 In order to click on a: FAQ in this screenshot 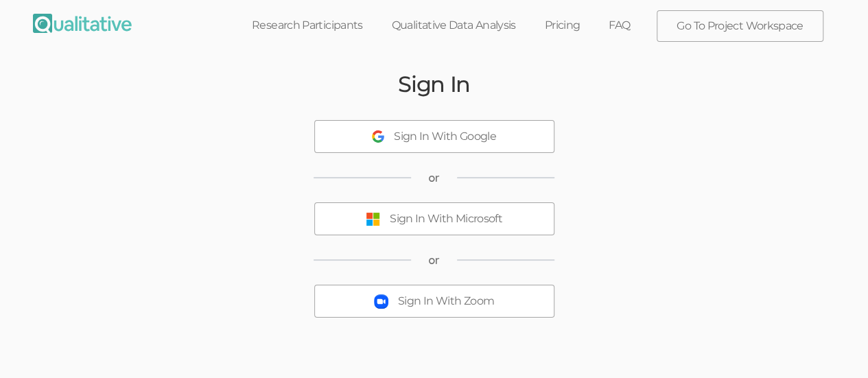, I will do `click(619, 25)`.